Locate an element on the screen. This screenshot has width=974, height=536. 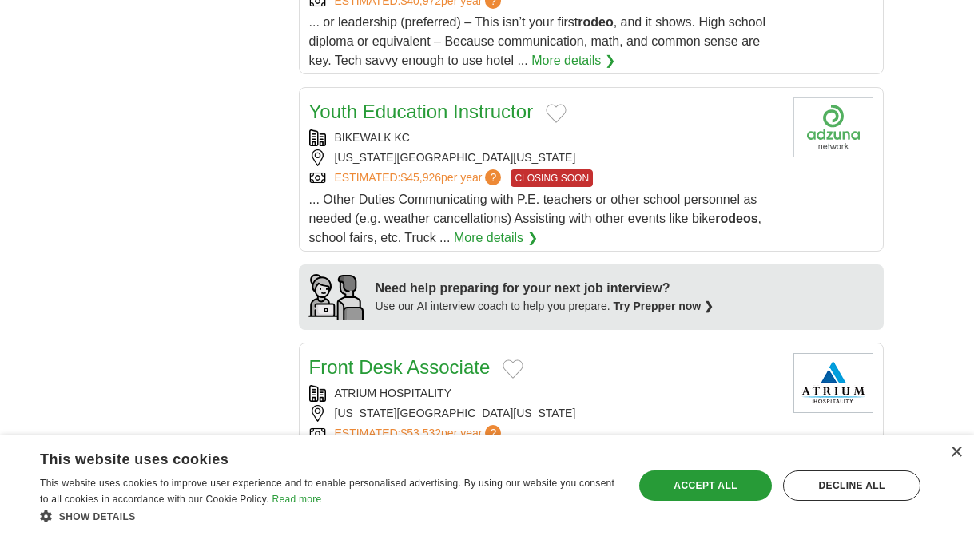
span: $53,532 is located at coordinates (420, 433).